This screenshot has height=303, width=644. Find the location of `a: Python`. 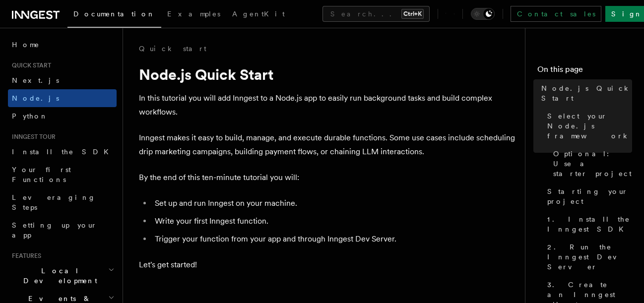

a: Python is located at coordinates (62, 116).